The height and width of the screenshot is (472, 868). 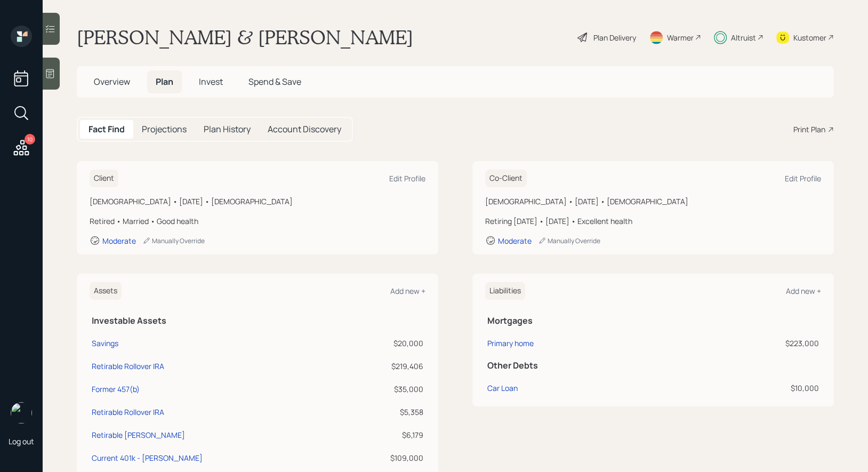 I want to click on h5: Mortgages, so click(x=653, y=321).